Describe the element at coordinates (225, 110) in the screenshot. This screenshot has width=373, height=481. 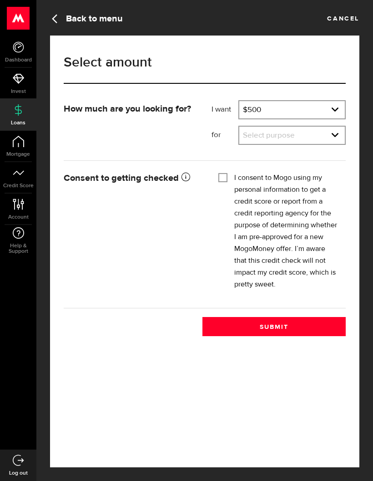
I see `label: I want` at that location.